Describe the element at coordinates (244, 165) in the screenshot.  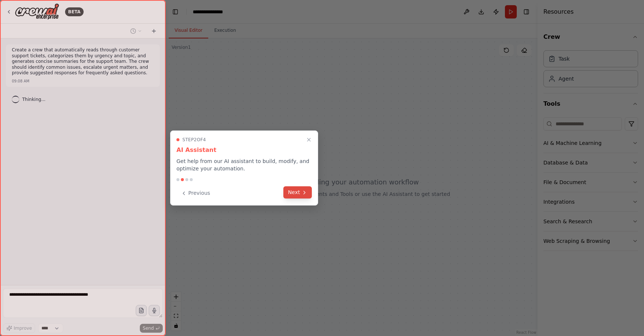
I see `p: Get help from our AI assistant to build, modify, and optimize your automation.` at that location.